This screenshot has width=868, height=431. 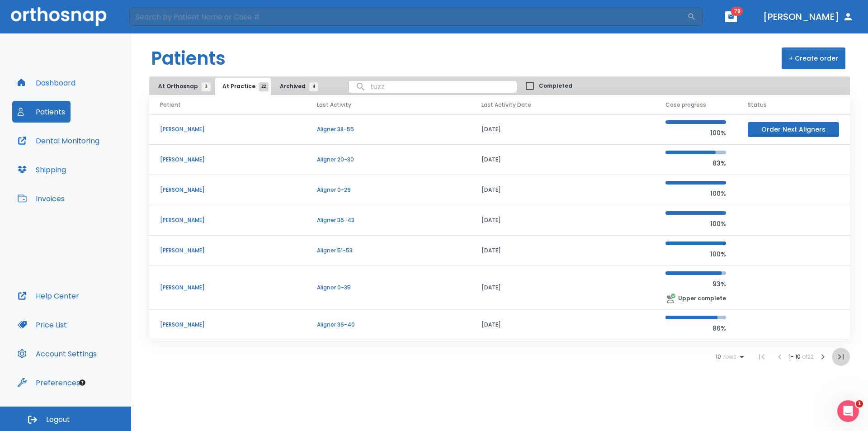 What do you see at coordinates (49, 383) in the screenshot?
I see `button: Preferences` at bounding box center [49, 383].